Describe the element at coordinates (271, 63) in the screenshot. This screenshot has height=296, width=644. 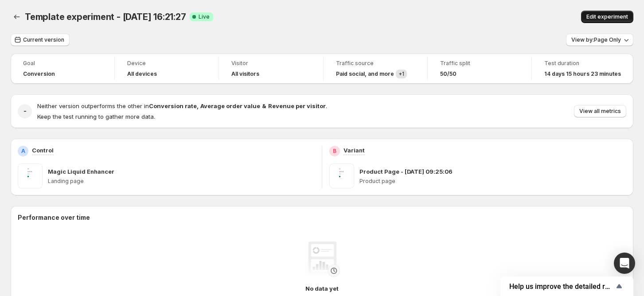
I see `span: Visitor` at that location.